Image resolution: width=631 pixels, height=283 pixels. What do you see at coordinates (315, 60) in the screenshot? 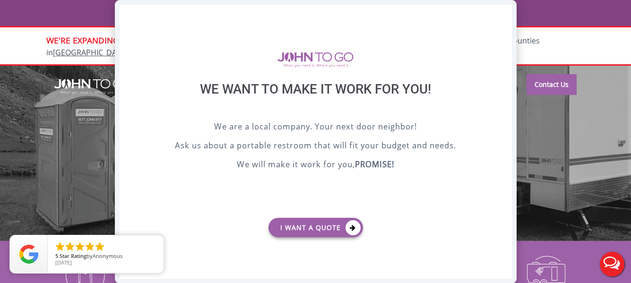
I see `img: logo of viptogo` at bounding box center [315, 60].